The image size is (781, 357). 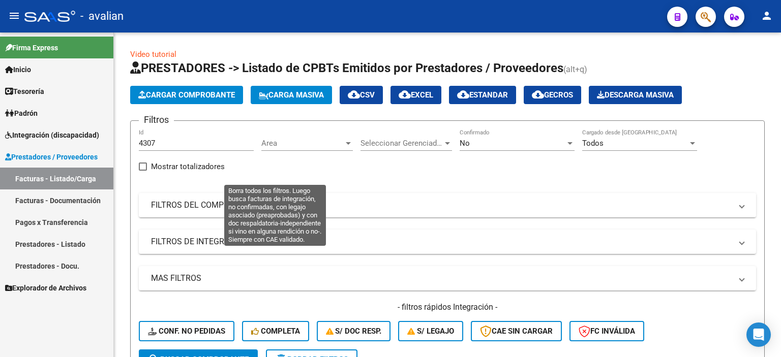 What do you see at coordinates (516, 331) in the screenshot?
I see `span: CAE SIN CARGAR` at bounding box center [516, 331].